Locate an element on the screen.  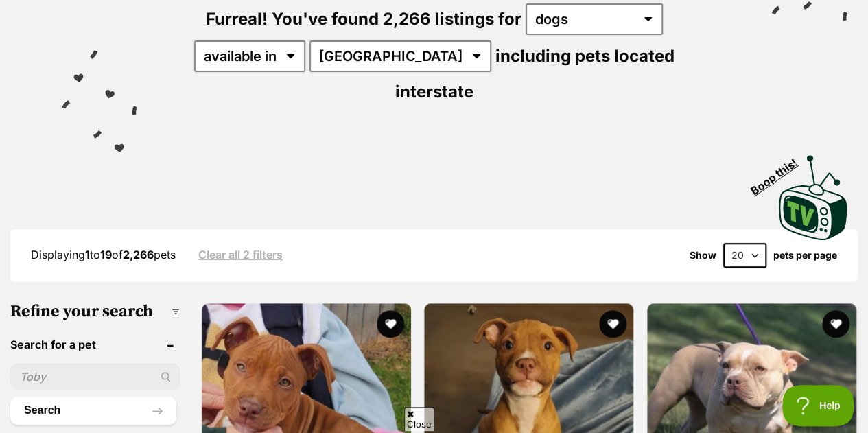
strong: 1 is located at coordinates (87, 254).